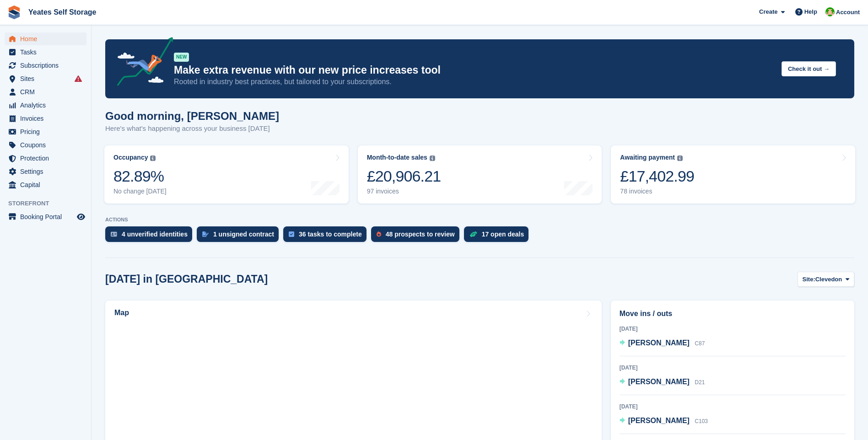 The height and width of the screenshot is (440, 868). Describe the element at coordinates (397, 157) in the screenshot. I see `div: Month-to-date sales` at that location.